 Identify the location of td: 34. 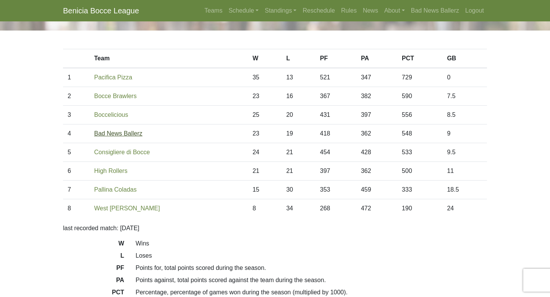
(298, 209).